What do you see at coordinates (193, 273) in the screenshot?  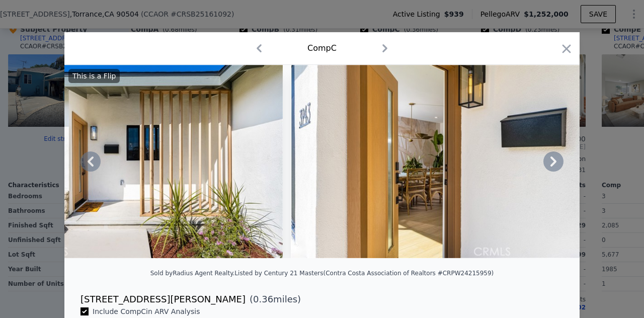 I see `div: Sold by Radius Agent Realty .` at bounding box center [193, 273].